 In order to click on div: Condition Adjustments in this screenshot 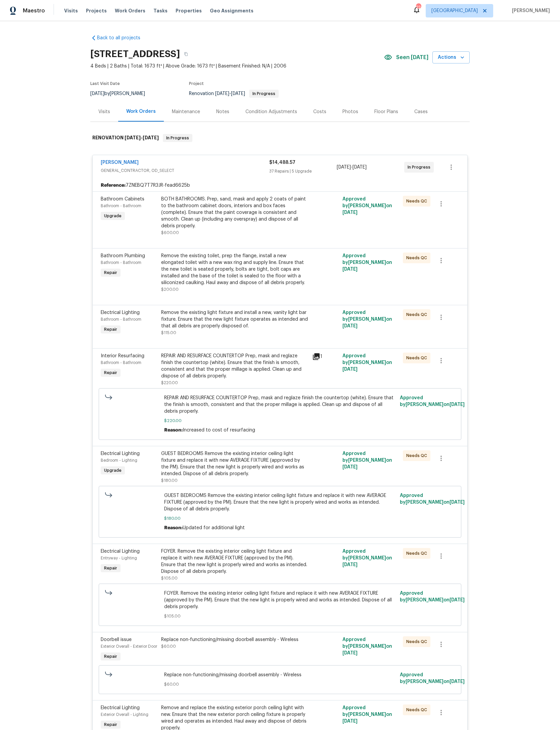, I will do `click(271, 112)`.